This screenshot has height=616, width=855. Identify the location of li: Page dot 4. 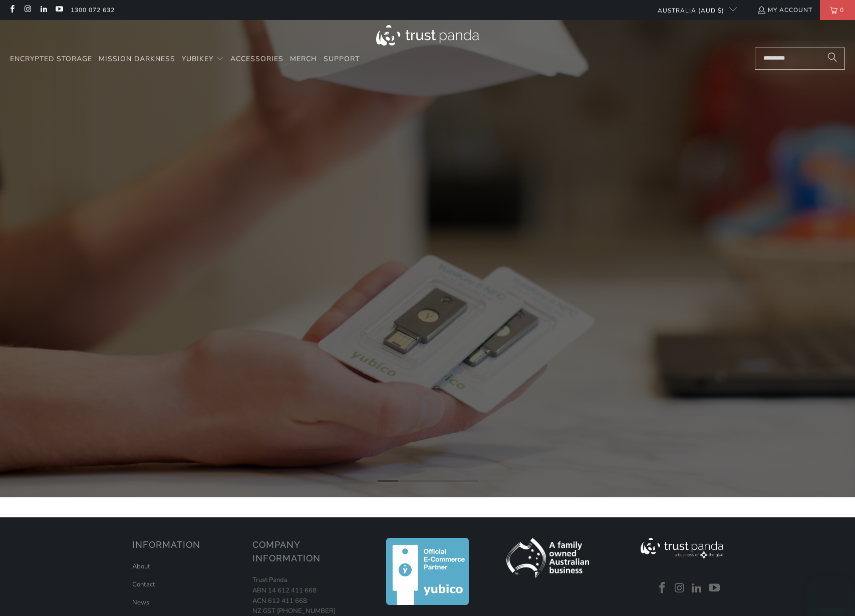
(448, 481).